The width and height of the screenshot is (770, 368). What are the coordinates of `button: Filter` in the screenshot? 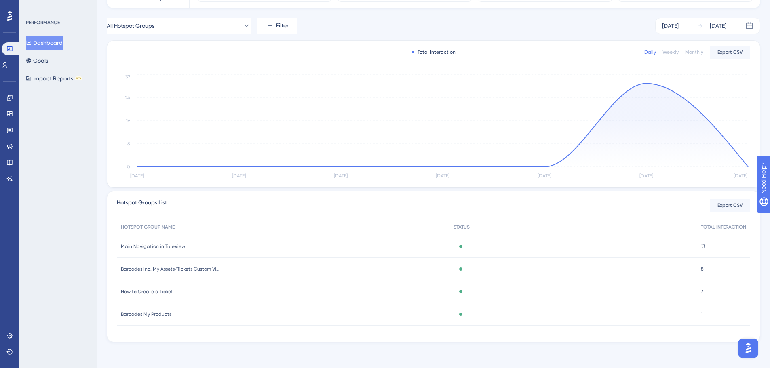 It's located at (277, 26).